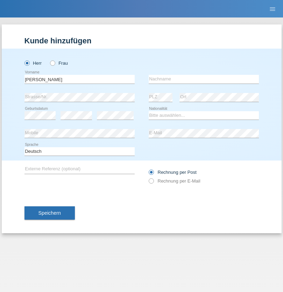 The width and height of the screenshot is (283, 292). I want to click on span: Speichern, so click(50, 213).